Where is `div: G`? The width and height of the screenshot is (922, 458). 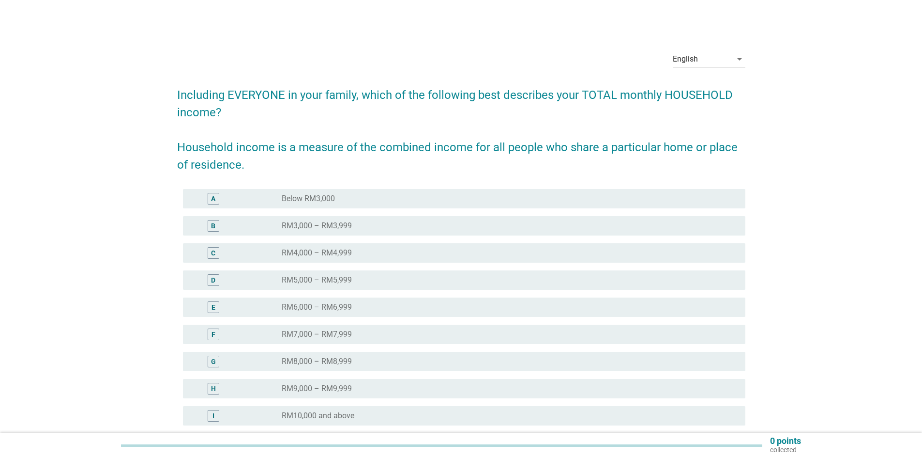 div: G is located at coordinates (214, 361).